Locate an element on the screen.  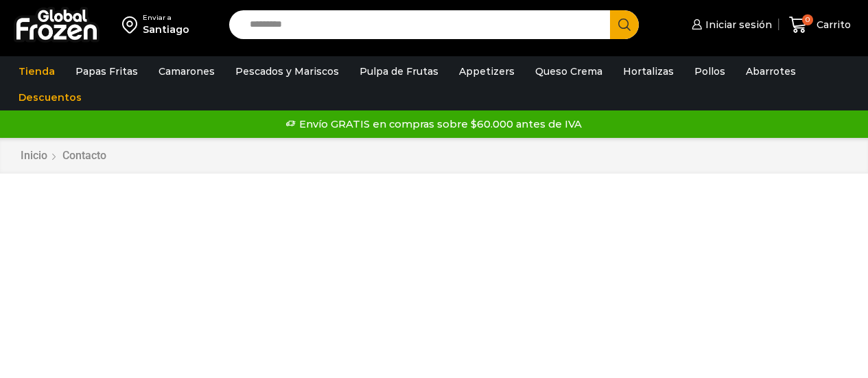
a: Pescados y Mariscos is located at coordinates (287, 71).